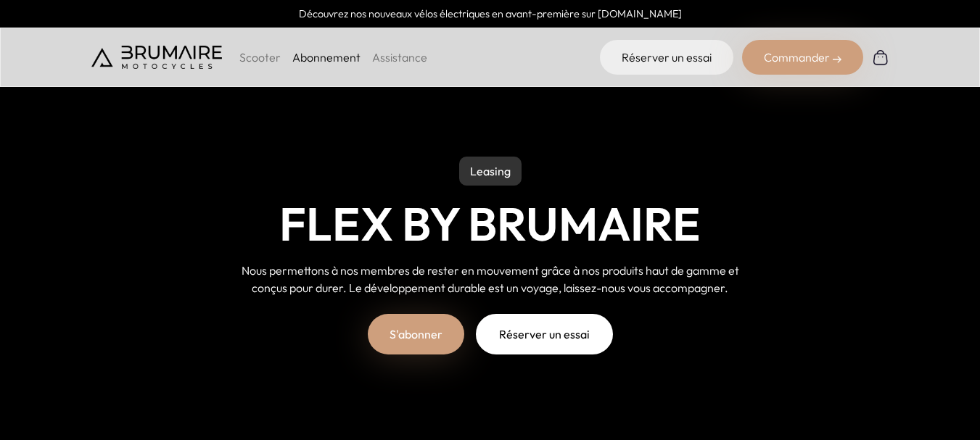  What do you see at coordinates (491, 279) in the screenshot?
I see `span: Nous permettons à nos membres de rester en mouvement grâce à nos produits haut de gamme et conçus...` at bounding box center [491, 279].